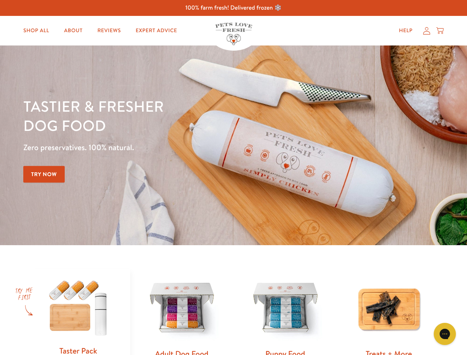 The width and height of the screenshot is (467, 355). I want to click on button: Gorgias live chat, so click(15, 14).